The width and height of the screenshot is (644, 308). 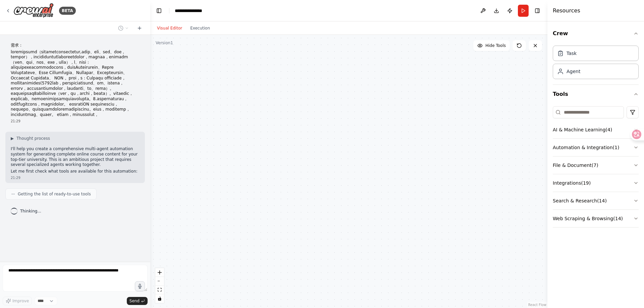 What do you see at coordinates (572, 53) in the screenshot?
I see `div: Task` at bounding box center [572, 53].